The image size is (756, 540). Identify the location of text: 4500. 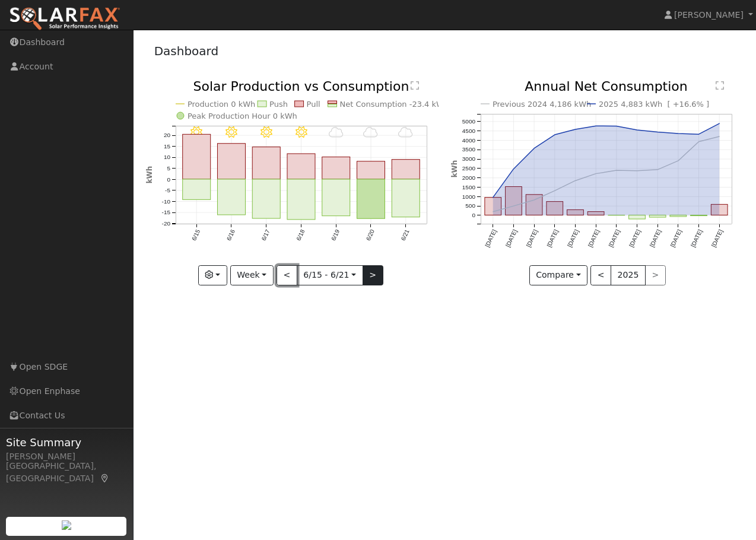
(469, 131).